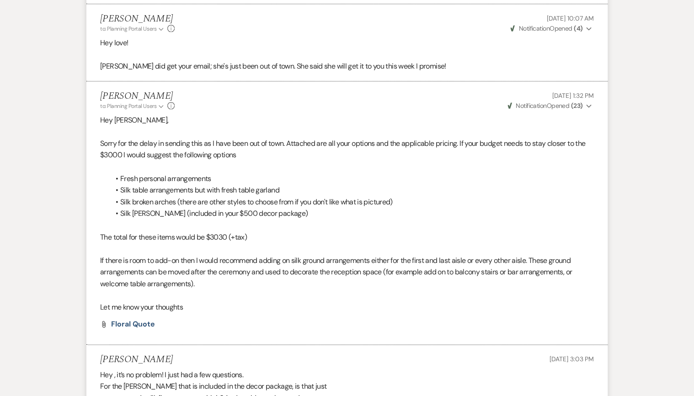  I want to click on strong: ( 23 ), so click(577, 106).